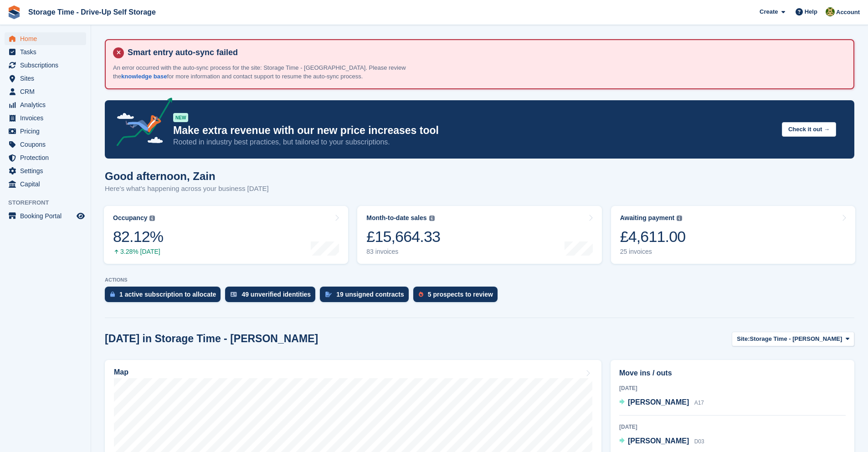 This screenshot has height=452, width=868. What do you see at coordinates (47, 171) in the screenshot?
I see `span: Settings` at bounding box center [47, 171].